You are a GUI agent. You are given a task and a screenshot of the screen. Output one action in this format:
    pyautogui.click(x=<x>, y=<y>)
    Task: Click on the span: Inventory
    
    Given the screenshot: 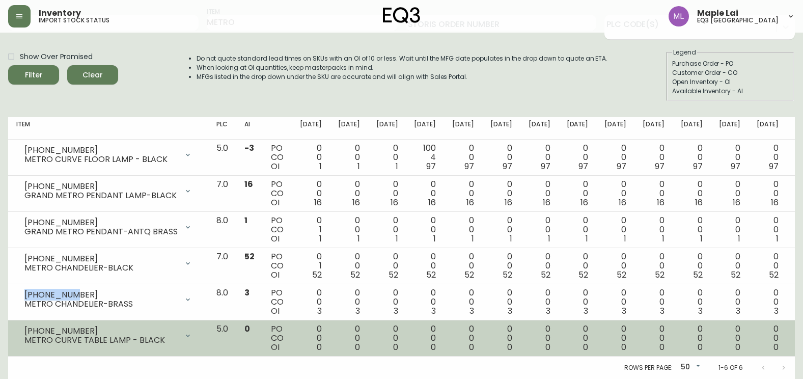 What is the action you would take?
    pyautogui.click(x=60, y=13)
    